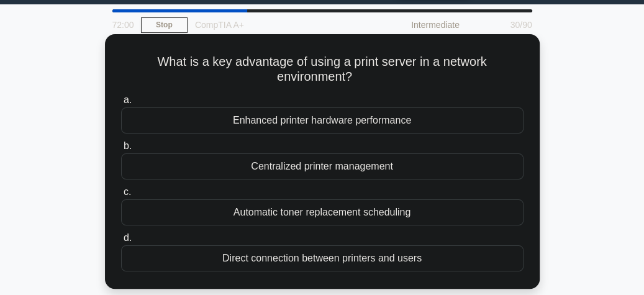 The image size is (644, 295). I want to click on div: 72:00, so click(123, 25).